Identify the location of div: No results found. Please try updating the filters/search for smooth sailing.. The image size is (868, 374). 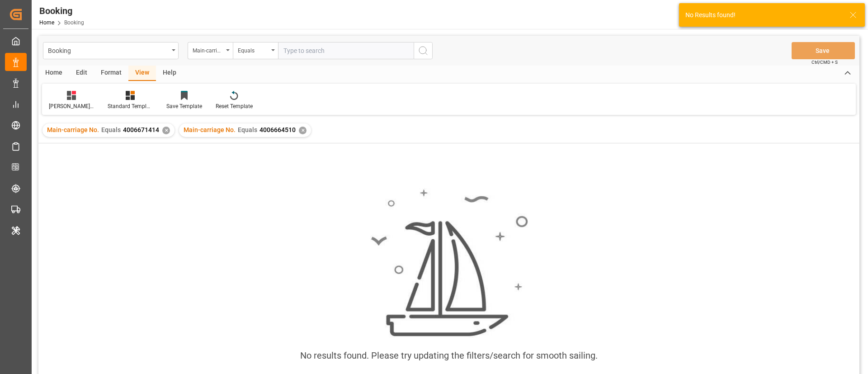
(449, 356).